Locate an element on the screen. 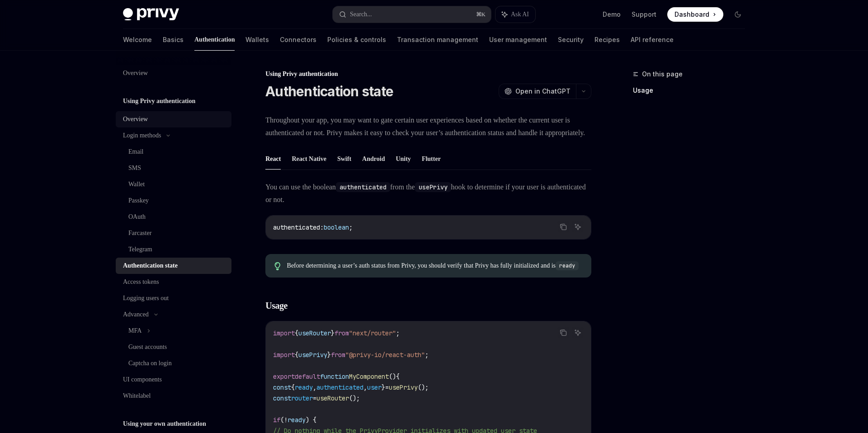 This screenshot has height=433, width=868. div: SMS is located at coordinates (135, 168).